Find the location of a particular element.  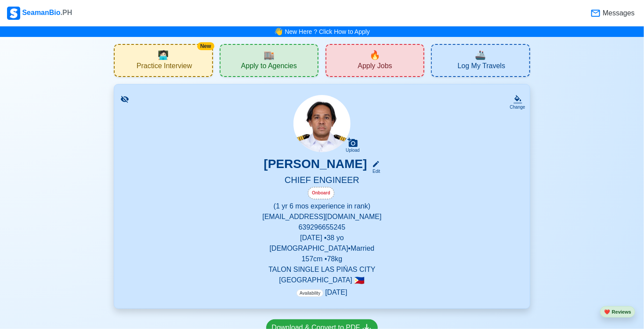

h5: CHIEF ENGINEER is located at coordinates (322, 181).